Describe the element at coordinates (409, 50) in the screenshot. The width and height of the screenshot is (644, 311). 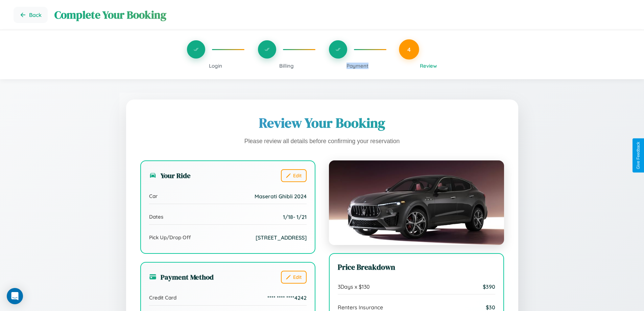
I see `span: 4` at that location.